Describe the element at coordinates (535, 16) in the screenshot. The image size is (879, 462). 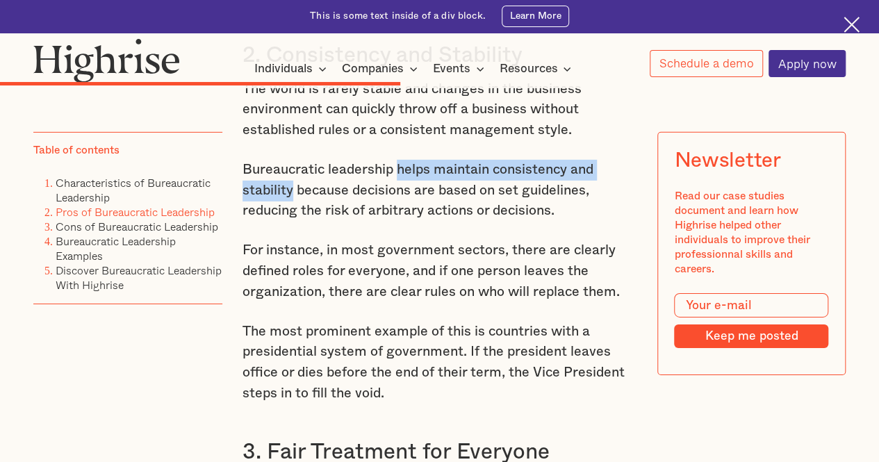
I see `a: Learn More` at that location.